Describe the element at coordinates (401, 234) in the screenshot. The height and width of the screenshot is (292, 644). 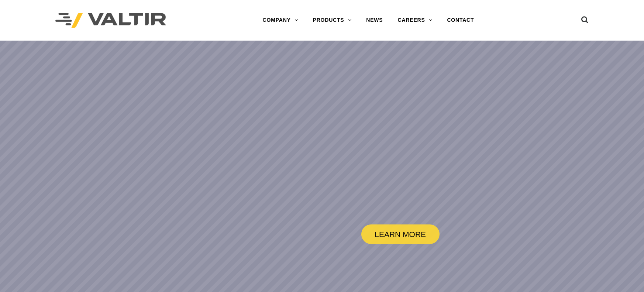
I see `a: LEARN MORE` at that location.